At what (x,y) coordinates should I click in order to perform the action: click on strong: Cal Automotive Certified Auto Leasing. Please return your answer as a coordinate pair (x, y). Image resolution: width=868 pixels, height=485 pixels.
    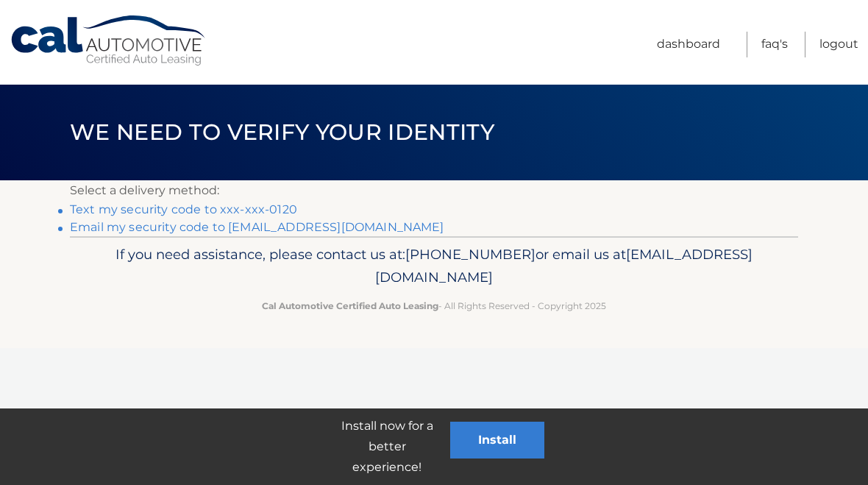
    Looking at the image, I should click on (350, 306).